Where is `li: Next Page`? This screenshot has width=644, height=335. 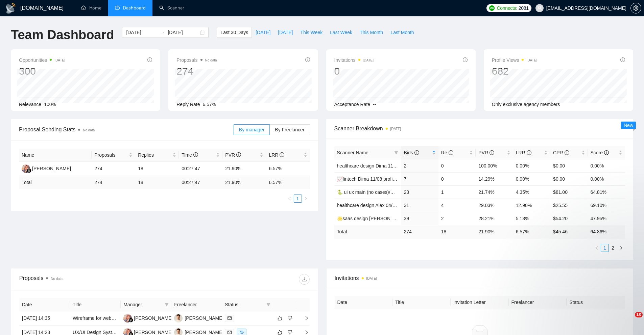
li: Next Page is located at coordinates (306, 199).